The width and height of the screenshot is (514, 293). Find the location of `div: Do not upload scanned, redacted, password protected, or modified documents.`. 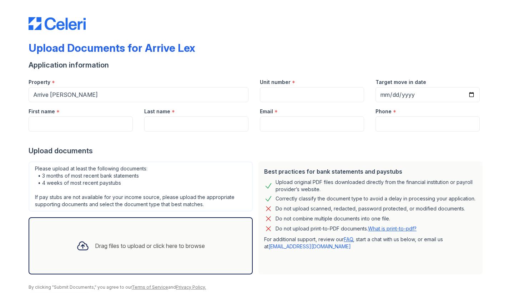

div: Do not upload scanned, redacted, password protected, or modified documents. is located at coordinates (370, 208).